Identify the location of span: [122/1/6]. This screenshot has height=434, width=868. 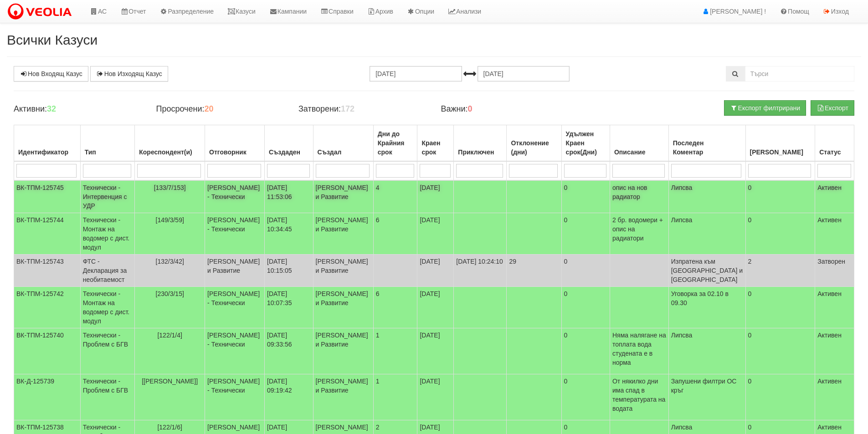
(169, 427).